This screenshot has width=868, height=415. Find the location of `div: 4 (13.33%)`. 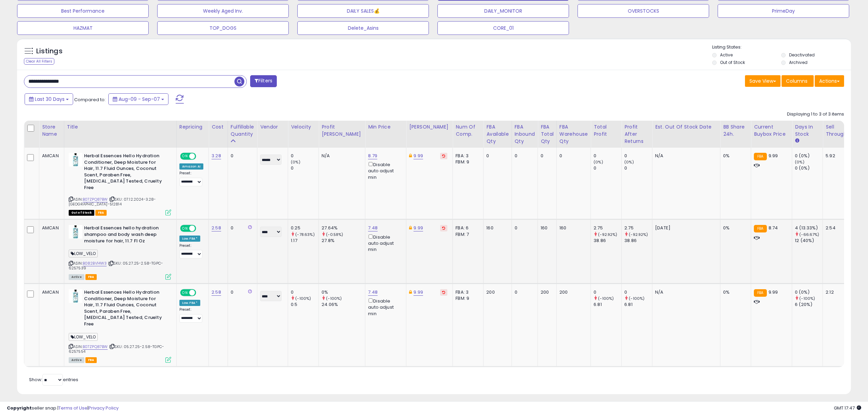

div: 4 (13.33%) is located at coordinates (809, 228).